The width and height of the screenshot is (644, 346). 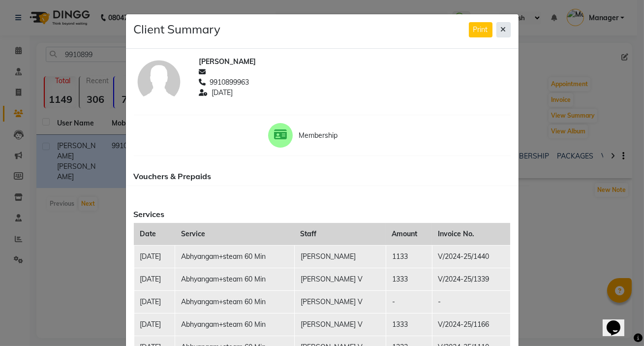 I want to click on th: Amount, so click(x=409, y=234).